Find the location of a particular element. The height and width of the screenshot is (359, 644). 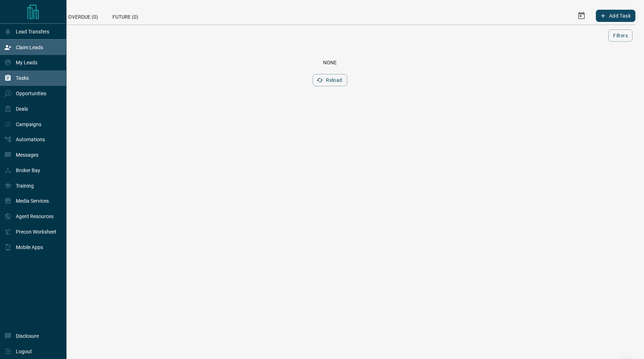

button: Reload is located at coordinates (330, 80).